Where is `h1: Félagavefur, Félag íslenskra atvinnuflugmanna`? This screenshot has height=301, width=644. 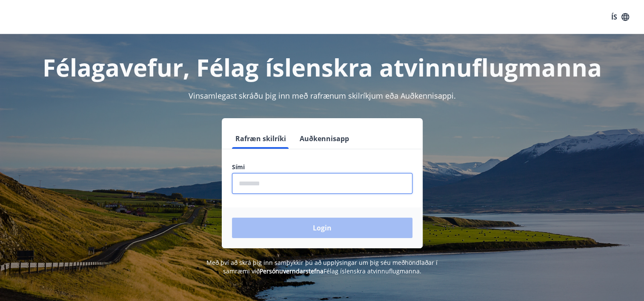
h1: Félagavefur, Félag íslenskra atvinnuflugmanna is located at coordinates (322, 67).